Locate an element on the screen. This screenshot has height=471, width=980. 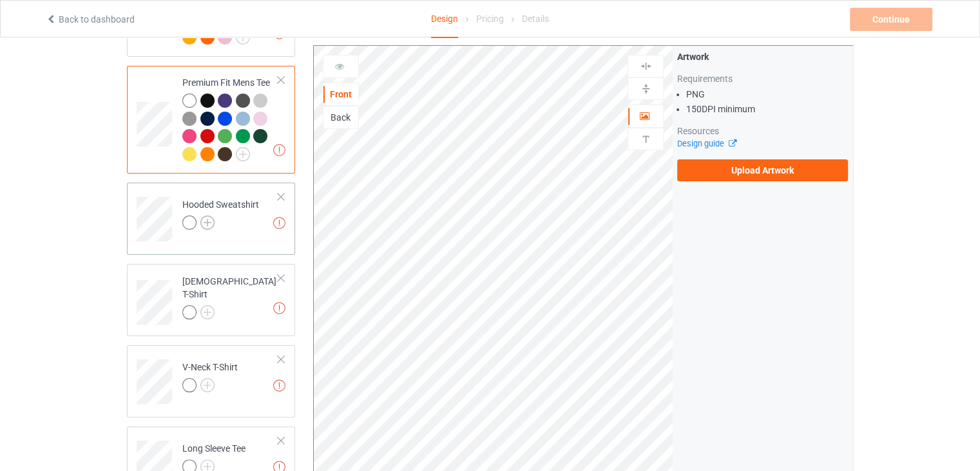
div: Front is located at coordinates (341, 94).